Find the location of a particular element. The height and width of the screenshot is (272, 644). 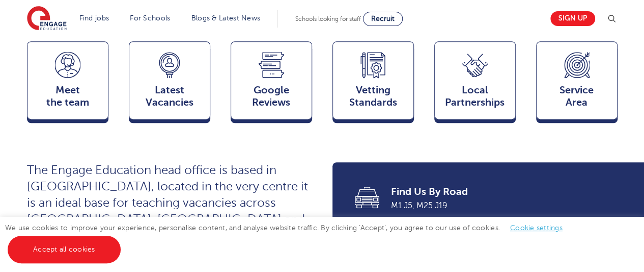

span: We use cookies to improve your experience, personalise content, and analyse website traffic. By c... is located at coordinates (289, 238).